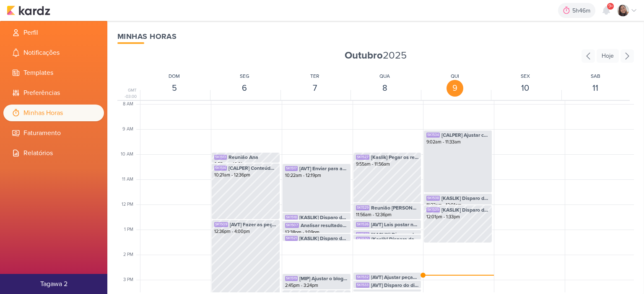  Describe the element at coordinates (53, 133) in the screenshot. I see `li: Faturamento` at that location.